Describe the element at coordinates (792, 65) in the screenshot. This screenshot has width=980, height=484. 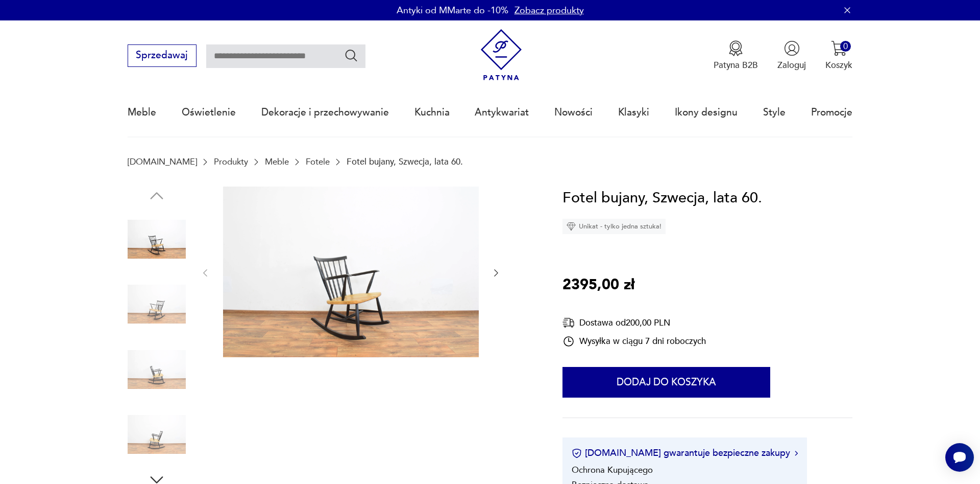
I see `p: Zaloguj` at that location.